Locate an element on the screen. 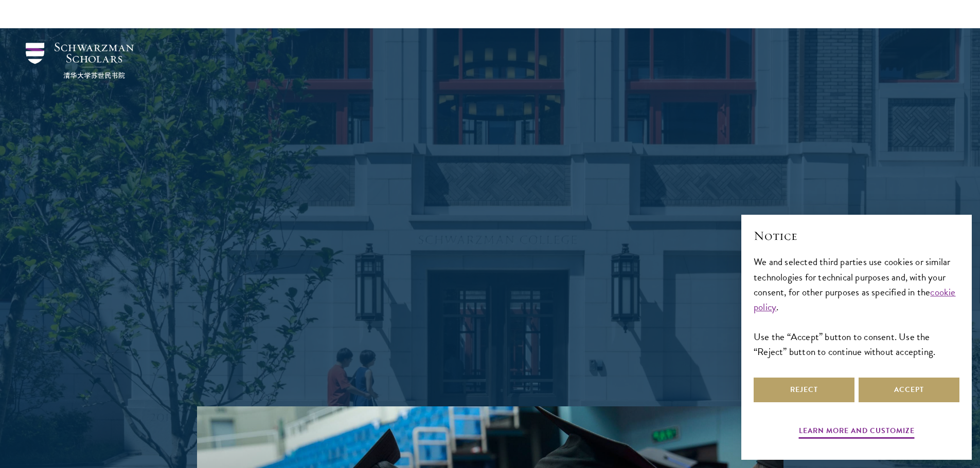 The image size is (980, 468). img: Schwarzman Scholars is located at coordinates (80, 61).